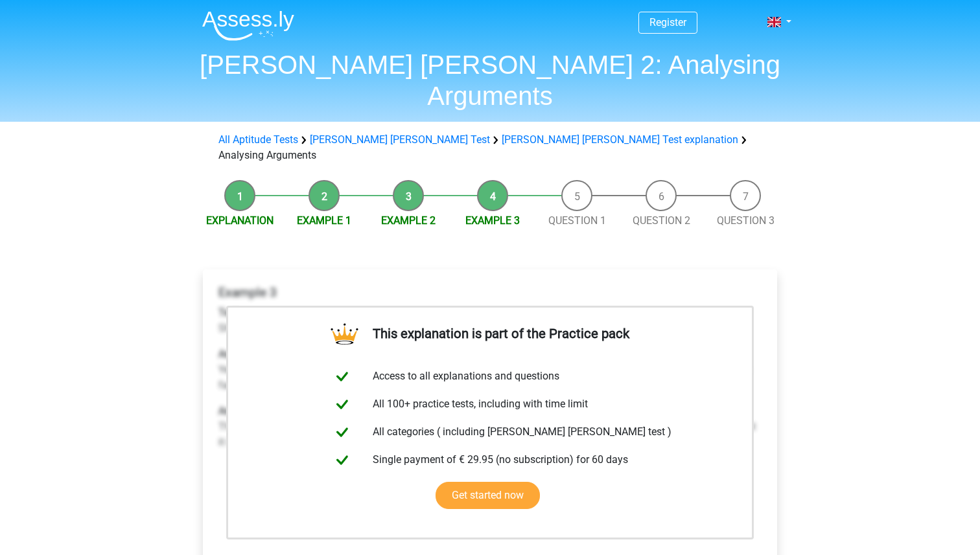  I want to click on img: Assessly, so click(248, 25).